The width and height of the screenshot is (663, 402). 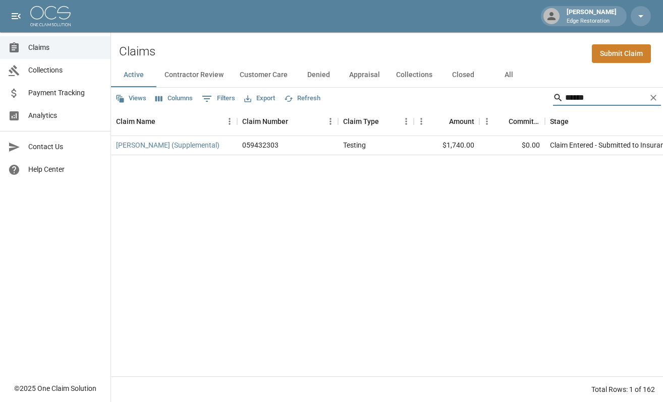 I want to click on div: dynamic tabs, so click(x=387, y=75).